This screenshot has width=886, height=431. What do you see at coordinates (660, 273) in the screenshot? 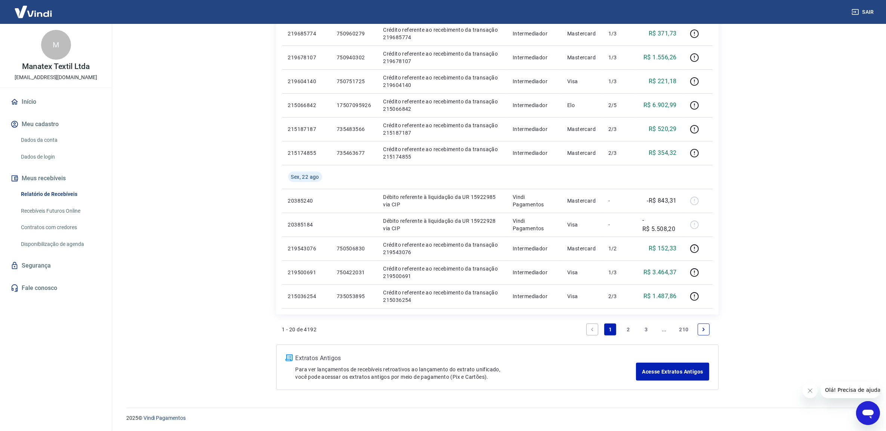
I see `p: R$ 3.464,37` at bounding box center [660, 273].